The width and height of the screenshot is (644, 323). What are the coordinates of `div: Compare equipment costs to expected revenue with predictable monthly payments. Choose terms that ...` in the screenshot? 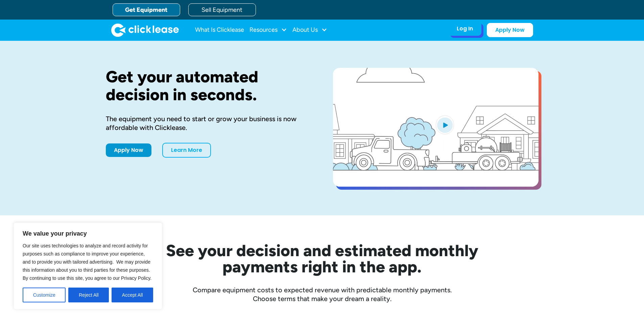 It's located at (322, 294).